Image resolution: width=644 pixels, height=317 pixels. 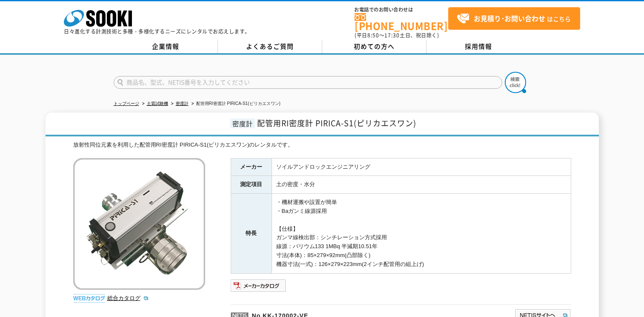 What do you see at coordinates (401, 10) in the screenshot?
I see `span: お電話でのお問い合わせは` at bounding box center [401, 10].